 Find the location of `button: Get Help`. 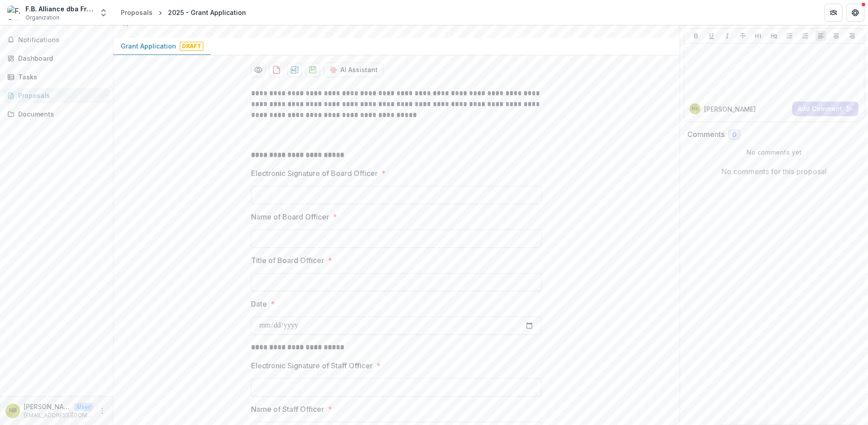

button: Get Help is located at coordinates (856, 12).